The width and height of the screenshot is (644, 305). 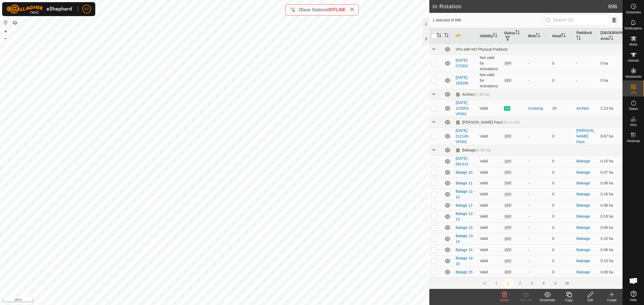 I want to click on td: 29, so click(x=562, y=108).